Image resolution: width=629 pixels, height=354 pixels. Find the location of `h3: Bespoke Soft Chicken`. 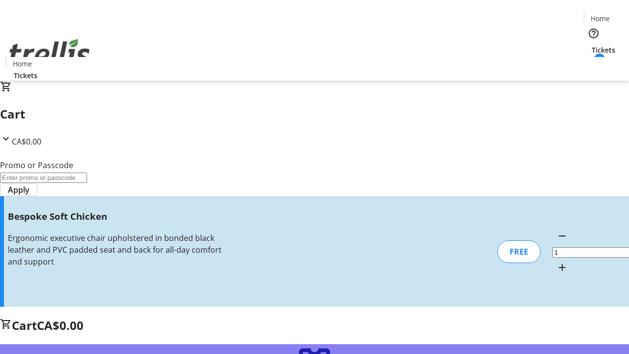

h3: Bespoke Soft Chicken is located at coordinates (115, 216).